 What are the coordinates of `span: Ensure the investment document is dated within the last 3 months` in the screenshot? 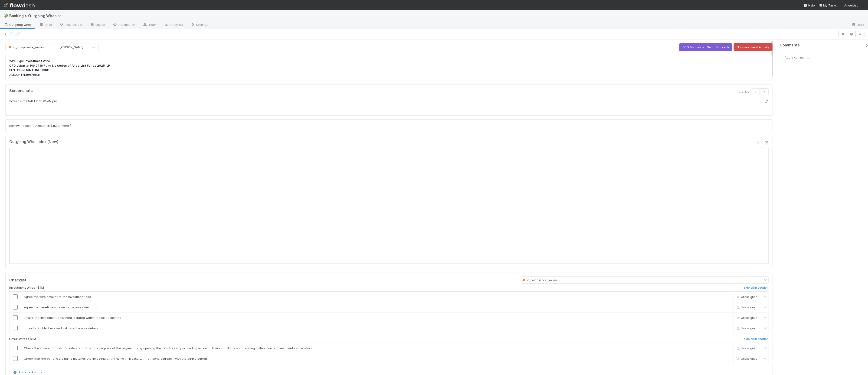 It's located at (72, 317).